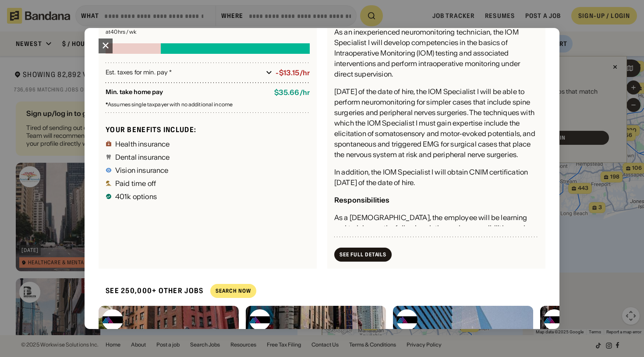 The width and height of the screenshot is (644, 357). Describe the element at coordinates (142, 144) in the screenshot. I see `div: Health insurance` at that location.